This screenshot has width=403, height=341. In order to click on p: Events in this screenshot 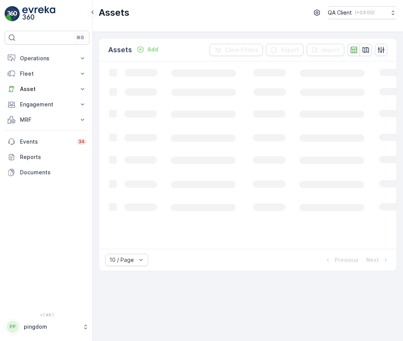, I will do `click(46, 142)`.